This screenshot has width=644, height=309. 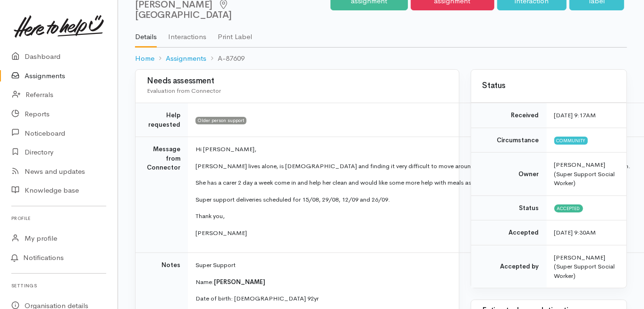 I want to click on a: Print Label, so click(x=235, y=34).